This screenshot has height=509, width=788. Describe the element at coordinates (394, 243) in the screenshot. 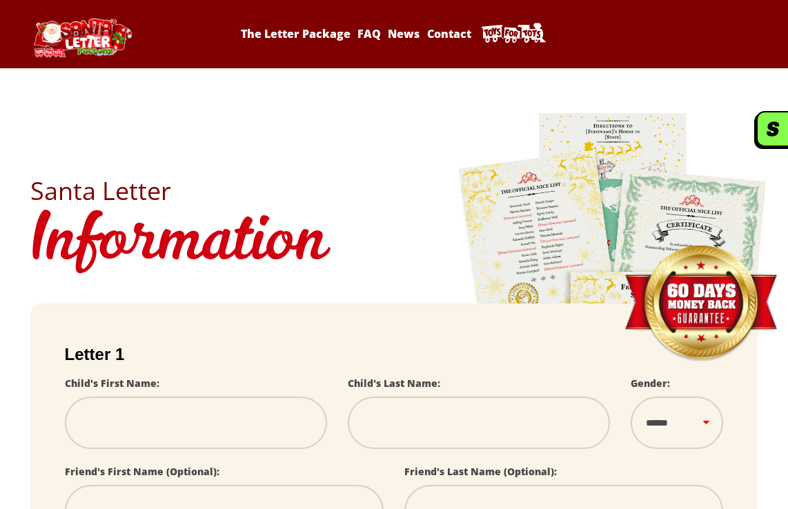

I see `h1: Information` at that location.